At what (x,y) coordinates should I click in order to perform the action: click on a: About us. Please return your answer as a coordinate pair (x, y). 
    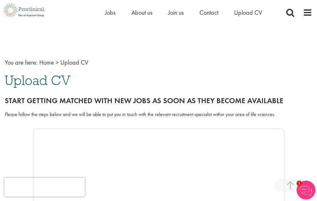
    Looking at the image, I should click on (142, 13).